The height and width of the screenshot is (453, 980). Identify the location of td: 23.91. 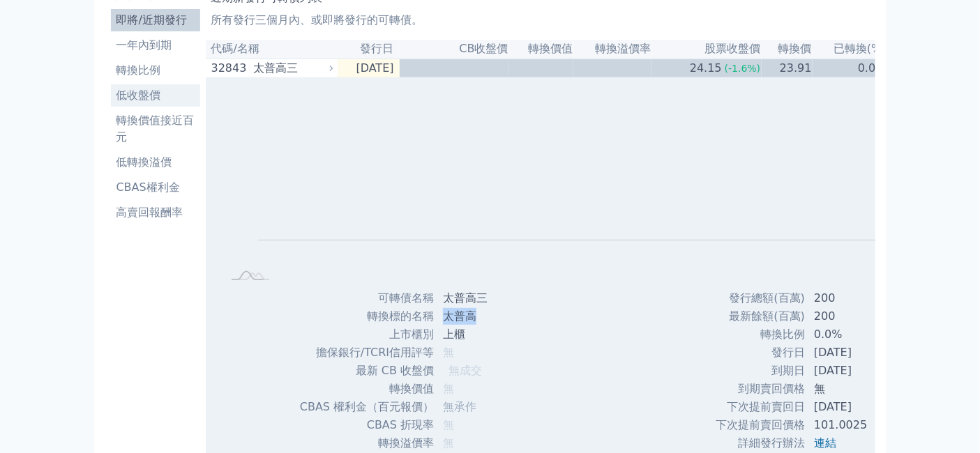
(786, 68).